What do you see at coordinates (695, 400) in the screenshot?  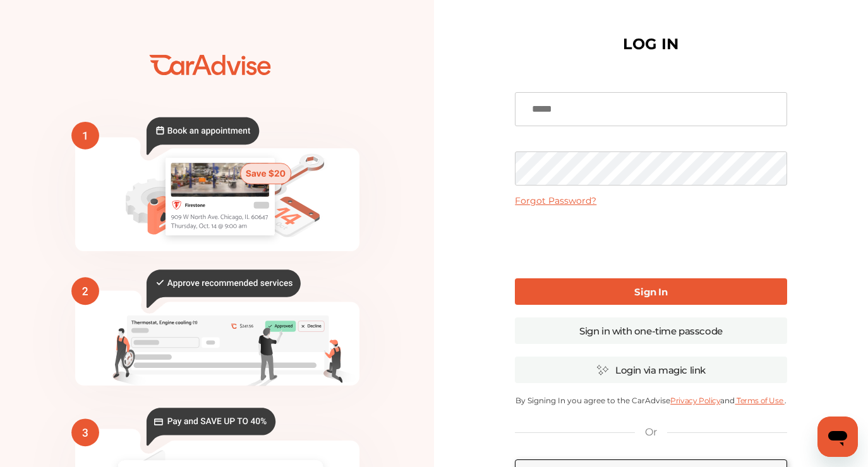 I see `a: Privacy Policy` at bounding box center [695, 400].